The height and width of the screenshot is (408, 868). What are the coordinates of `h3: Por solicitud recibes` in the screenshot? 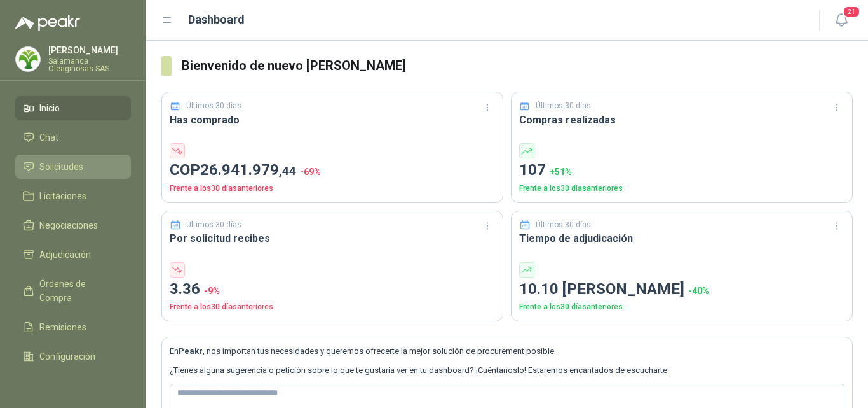 It's located at (332, 237).